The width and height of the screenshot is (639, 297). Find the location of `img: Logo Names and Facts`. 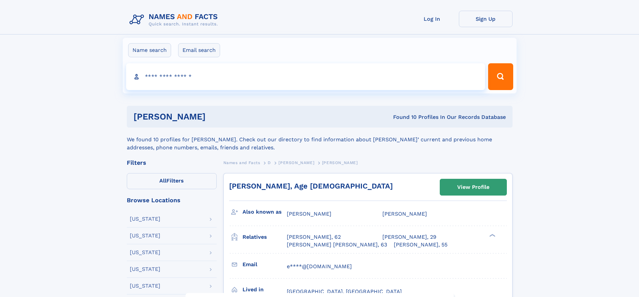

img: Logo Names and Facts is located at coordinates (175, 20).